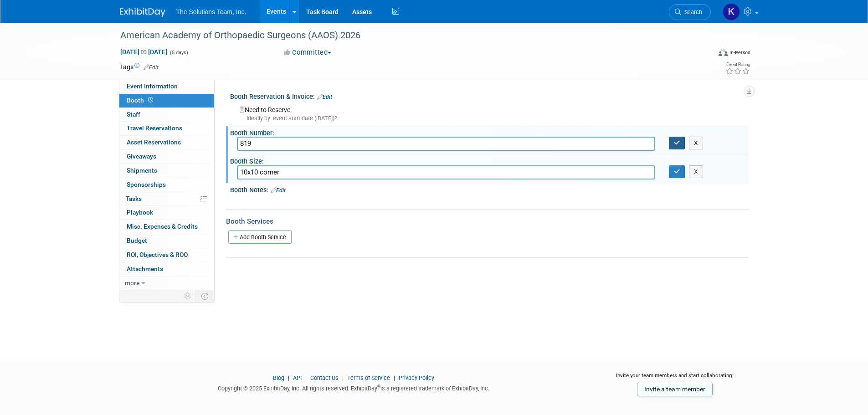 The image size is (868, 415). I want to click on a: Booth, so click(167, 101).